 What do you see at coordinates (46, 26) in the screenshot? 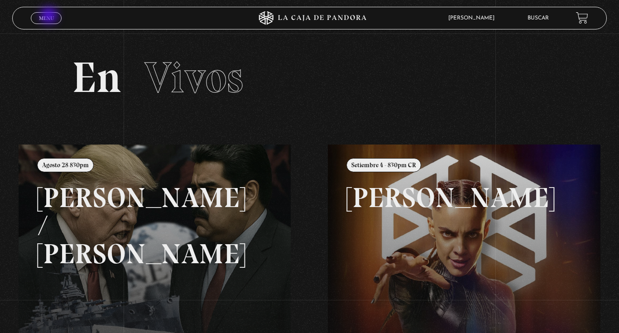
I see `span: Cerrar` at bounding box center [46, 26].